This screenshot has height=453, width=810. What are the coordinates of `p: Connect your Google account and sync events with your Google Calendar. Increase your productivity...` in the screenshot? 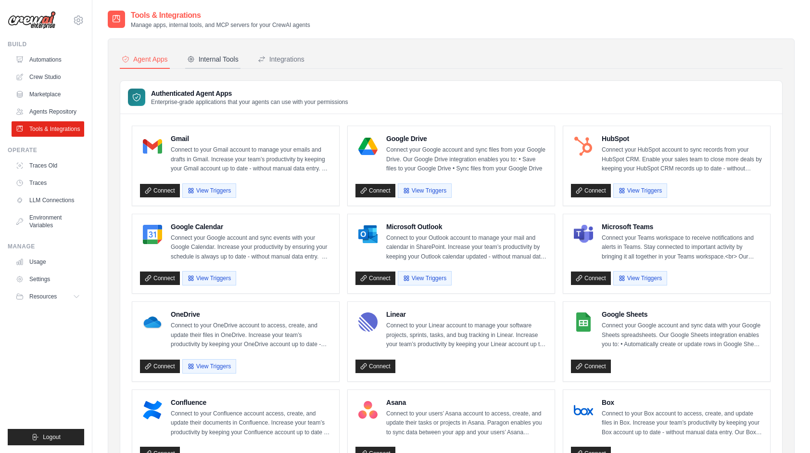 It's located at (251, 247).